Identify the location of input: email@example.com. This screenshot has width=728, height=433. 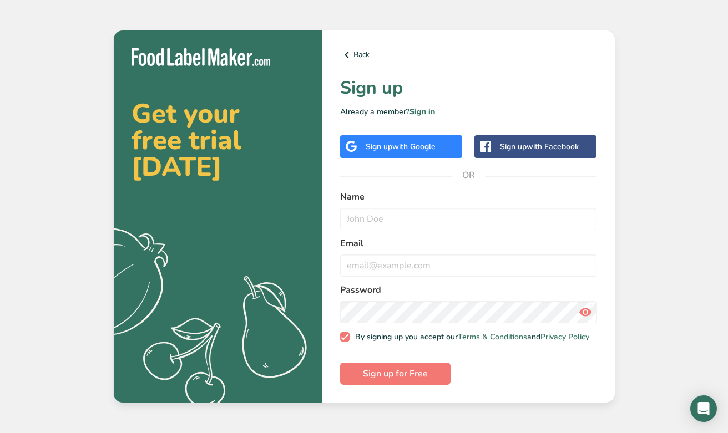
(468, 266).